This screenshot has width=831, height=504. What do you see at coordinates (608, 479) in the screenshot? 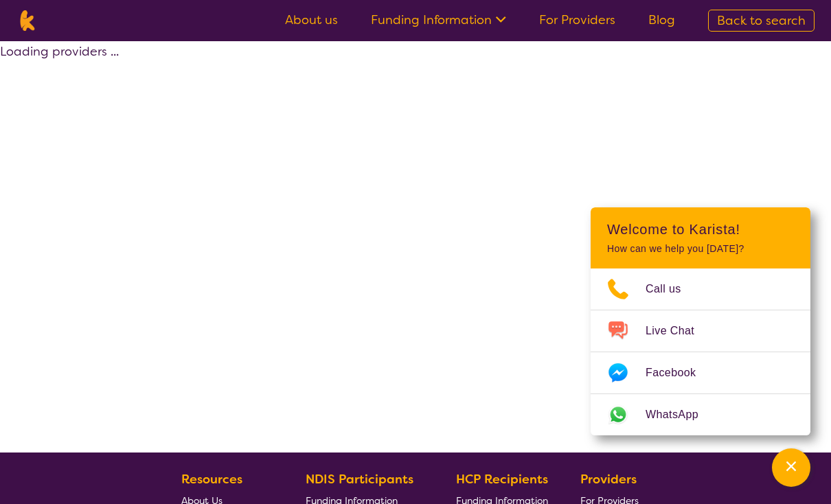
I see `b: Providers` at bounding box center [608, 479].